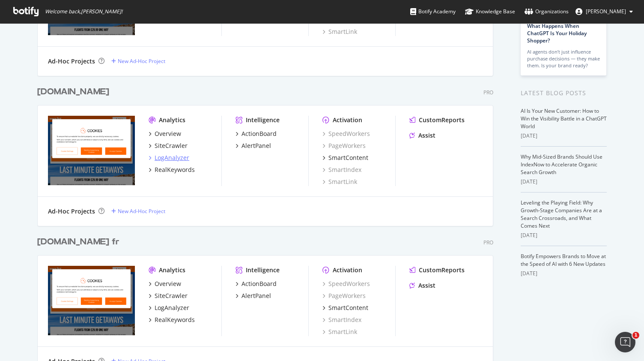  Describe the element at coordinates (561, 164) in the screenshot. I see `a: Why Mid-Sized Brands Should Use IndexNow to Accelerate Organic Search Growth` at that location.